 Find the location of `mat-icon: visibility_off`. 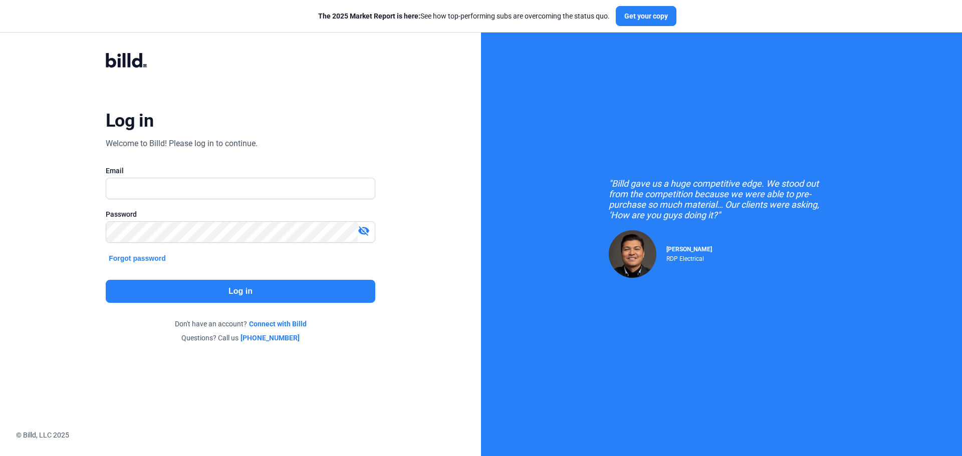

mat-icon: visibility_off is located at coordinates (364, 231).